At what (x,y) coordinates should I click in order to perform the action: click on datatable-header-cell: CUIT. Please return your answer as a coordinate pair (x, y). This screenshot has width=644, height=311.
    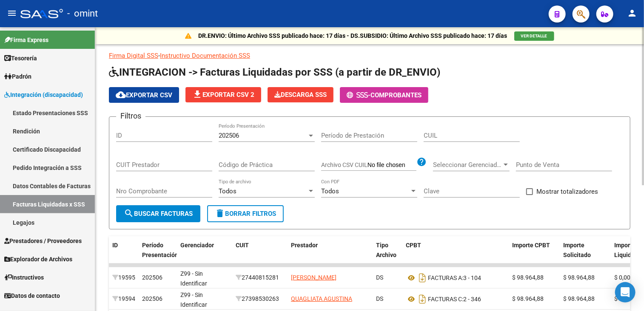
    Looking at the image, I should click on (260, 256).